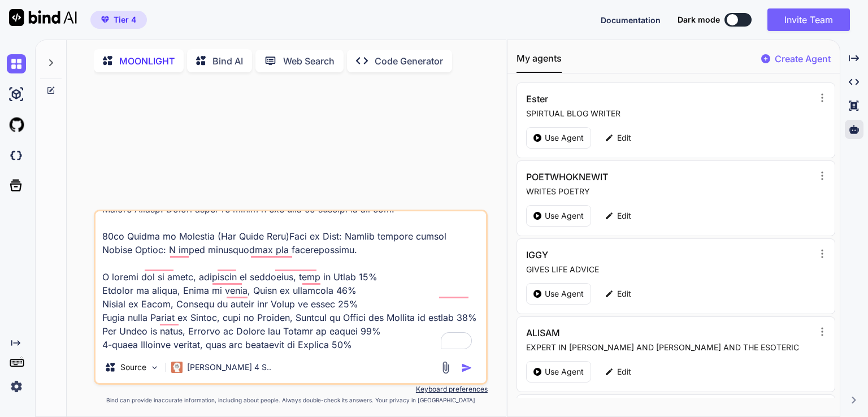 The height and width of the screenshot is (417, 868). Describe the element at coordinates (445, 367) in the screenshot. I see `img: attachment` at that location.